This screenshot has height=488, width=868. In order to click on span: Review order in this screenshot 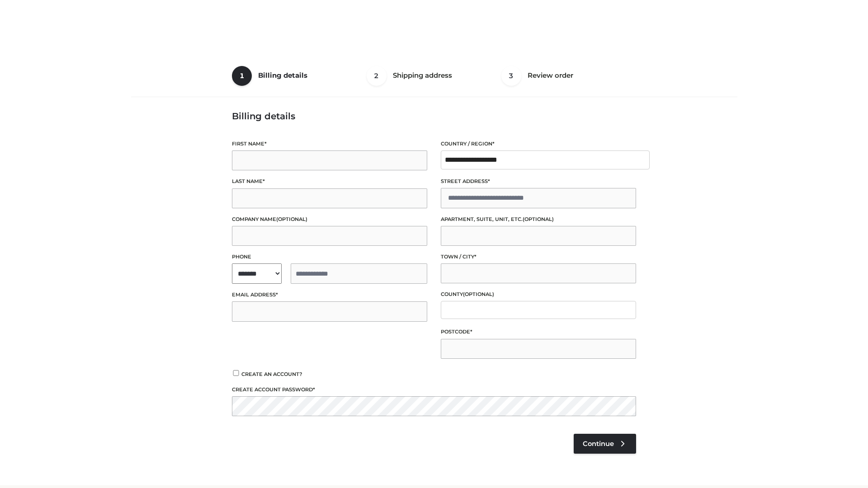, I will do `click(551, 75)`.